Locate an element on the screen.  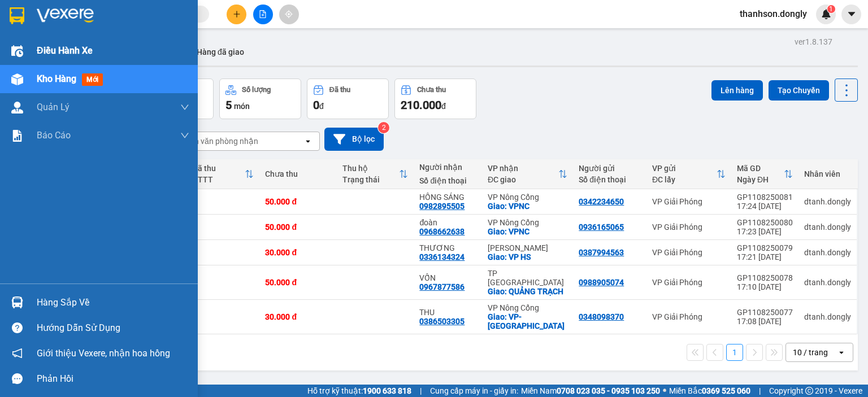
span: aim is located at coordinates (289, 14).